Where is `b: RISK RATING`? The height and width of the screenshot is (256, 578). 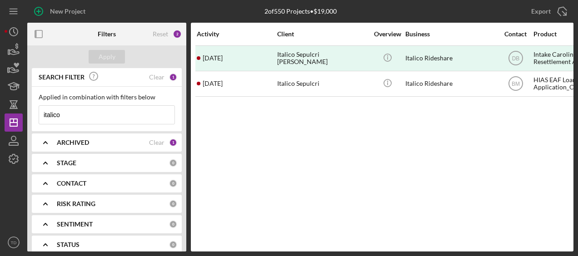
b: RISK RATING is located at coordinates (76, 204).